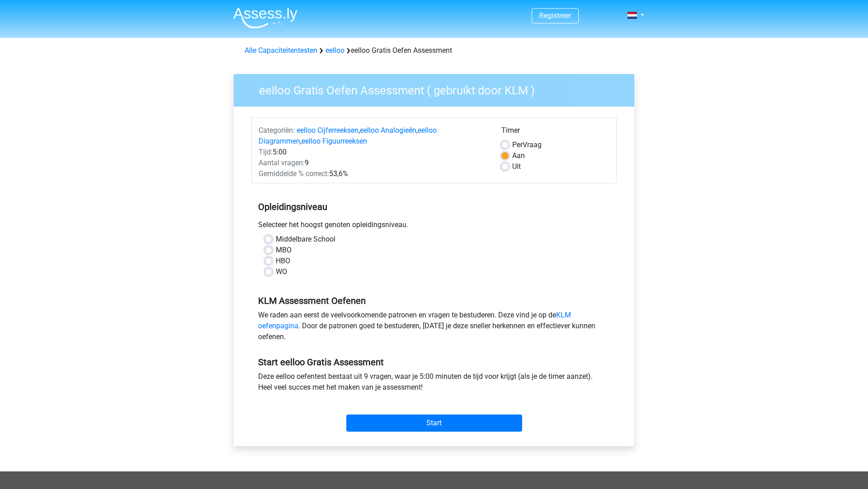 The width and height of the screenshot is (868, 489). What do you see at coordinates (373, 174) in the screenshot?
I see `div: 53,6%` at bounding box center [373, 174].